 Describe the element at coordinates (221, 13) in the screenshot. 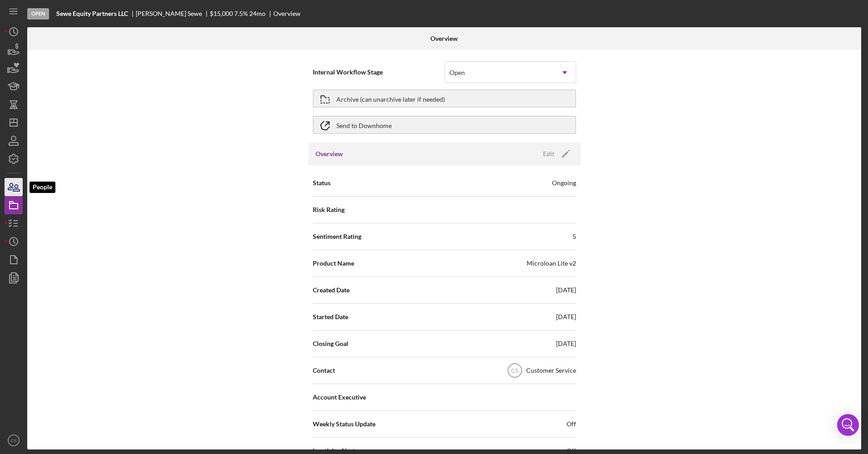

I see `span: $15,000` at that location.